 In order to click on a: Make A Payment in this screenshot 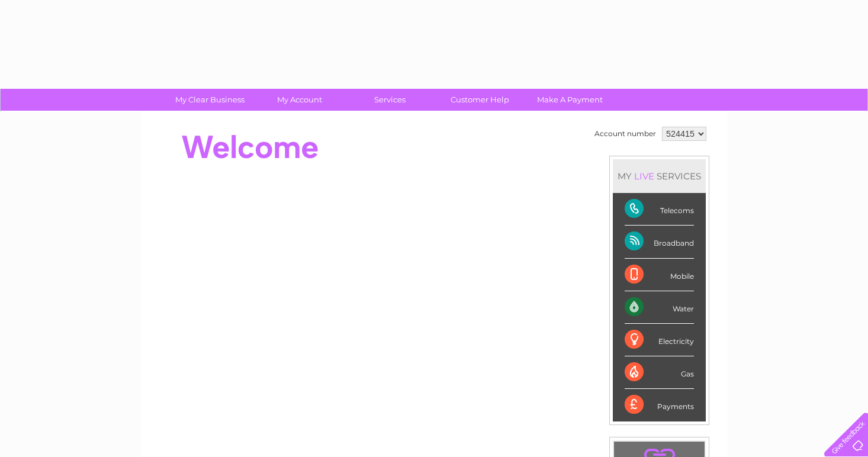, I will do `click(570, 99)`.